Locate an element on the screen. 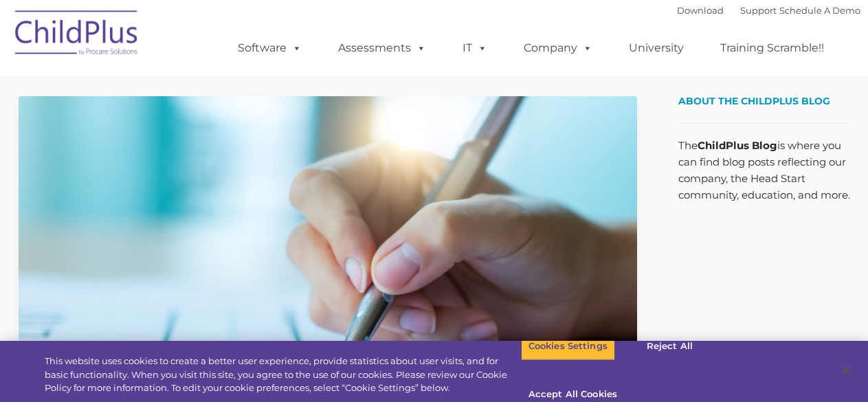 This screenshot has width=868, height=402. div: This website uses cookies to create a better user experience, provide statistics about user visit... is located at coordinates (282, 374).